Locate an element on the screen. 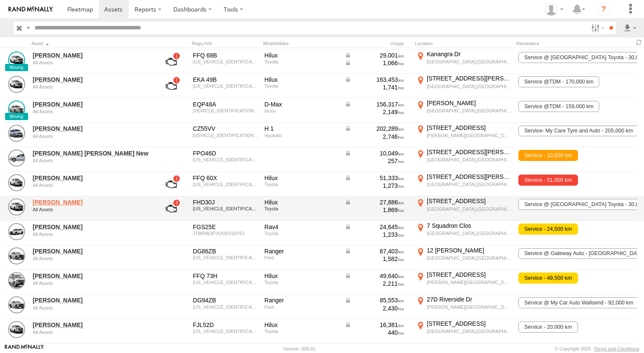  div: Michael Townsend is located at coordinates (554, 9).